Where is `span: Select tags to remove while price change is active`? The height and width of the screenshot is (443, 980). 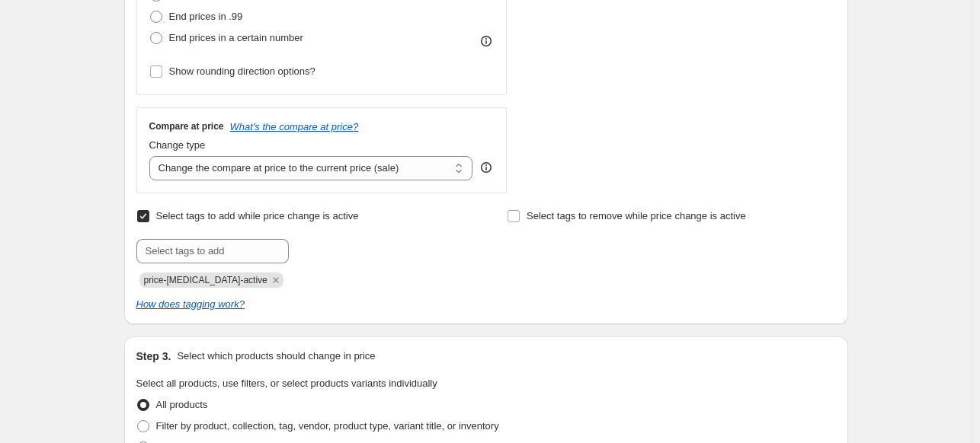 span: Select tags to remove while price change is active is located at coordinates (636, 215).